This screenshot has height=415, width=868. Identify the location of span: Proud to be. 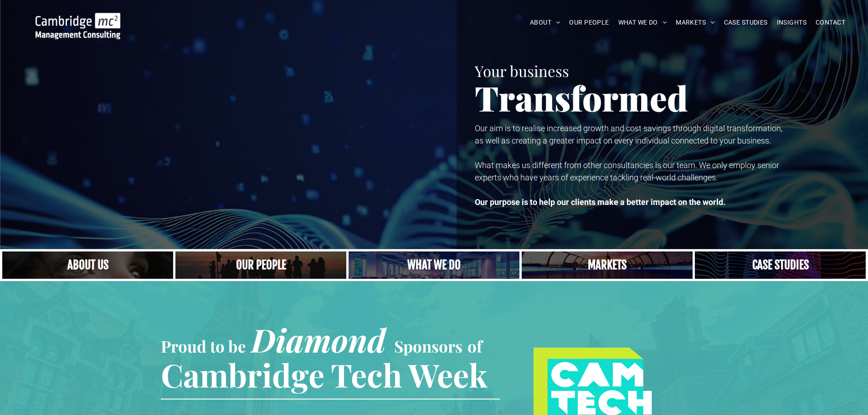
(203, 346).